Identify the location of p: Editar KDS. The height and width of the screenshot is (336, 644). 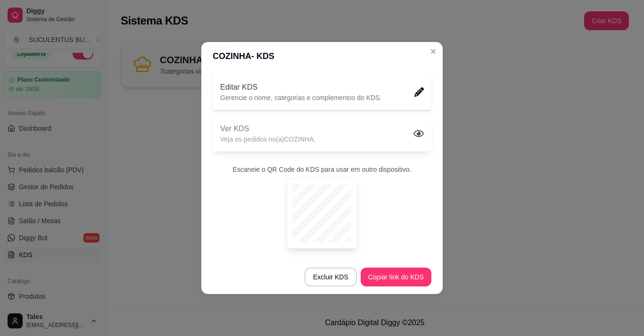
(301, 88).